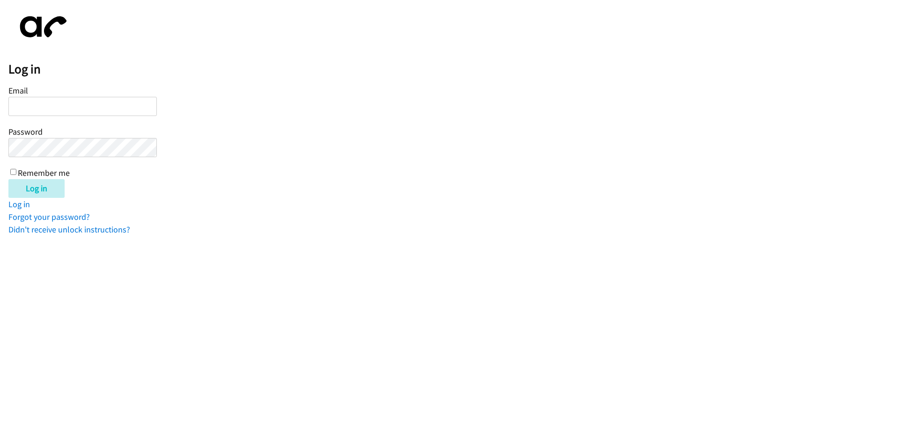 This screenshot has height=442, width=899. I want to click on a: Log in, so click(19, 204).